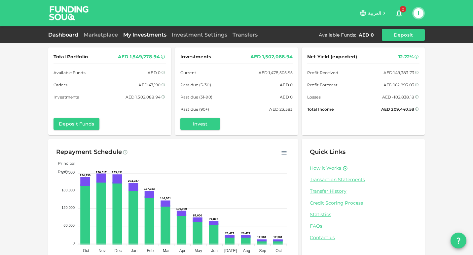 The width and height of the screenshot is (473, 255). What do you see at coordinates (399, 13) in the screenshot?
I see `button: 0` at bounding box center [399, 13].